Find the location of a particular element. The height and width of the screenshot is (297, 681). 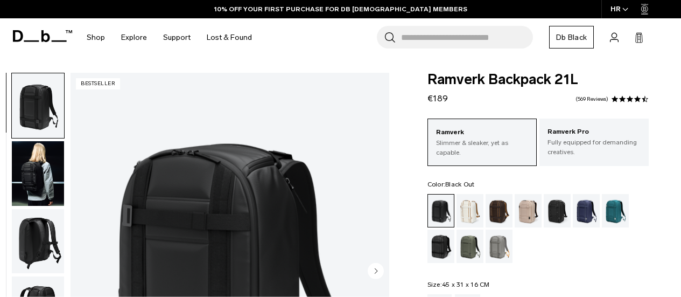

span: 45 x 31 x 16 CM is located at coordinates (466, 284).